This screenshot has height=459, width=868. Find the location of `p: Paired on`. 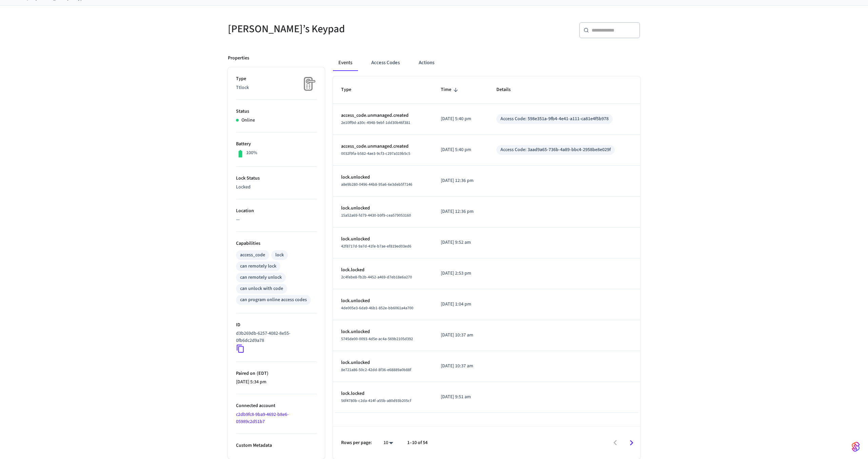

p: Paired on is located at coordinates (277, 374).